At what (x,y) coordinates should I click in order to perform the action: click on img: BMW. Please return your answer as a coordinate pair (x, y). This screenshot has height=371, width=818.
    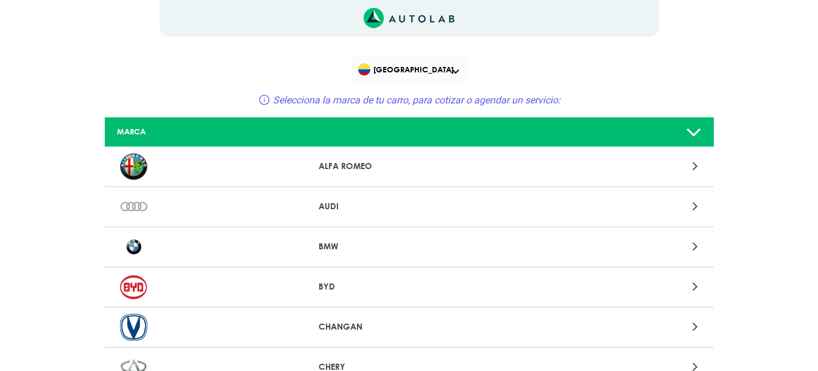
    Looking at the image, I should click on (133, 247).